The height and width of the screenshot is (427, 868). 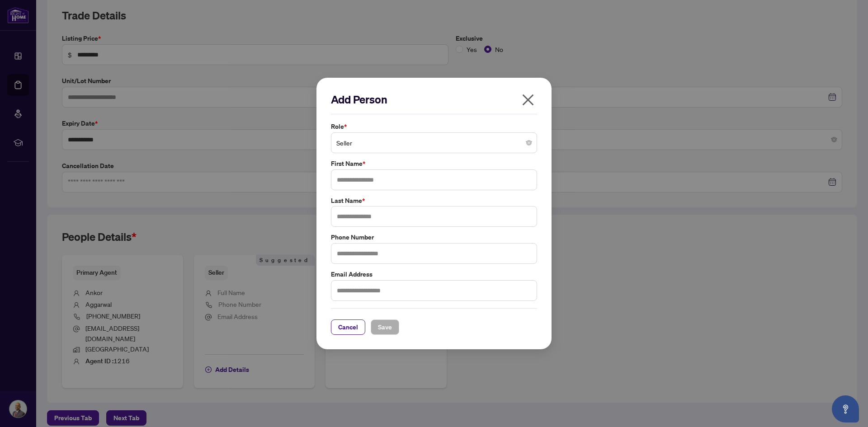 What do you see at coordinates (529, 143) in the screenshot?
I see `span: close-circle` at bounding box center [529, 143].